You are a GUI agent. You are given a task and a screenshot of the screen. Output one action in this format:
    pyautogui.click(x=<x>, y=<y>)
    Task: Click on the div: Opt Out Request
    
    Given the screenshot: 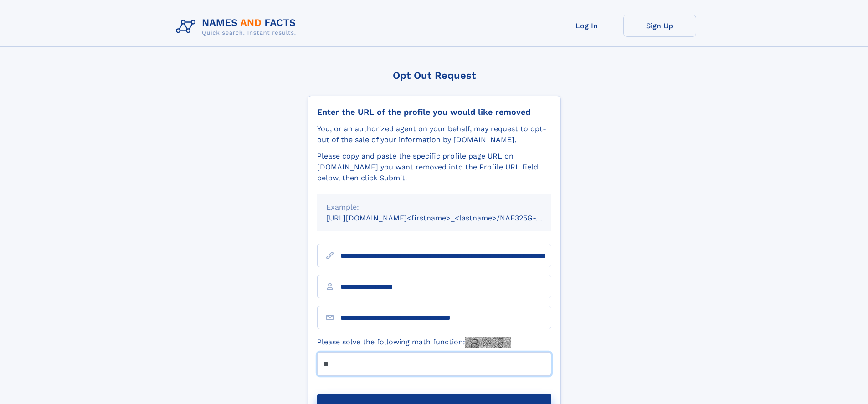 What is the action you would take?
    pyautogui.click(x=434, y=75)
    